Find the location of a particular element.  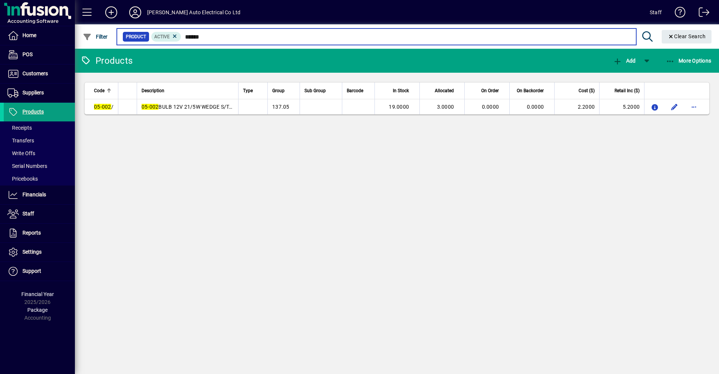

span: Customers is located at coordinates (35, 73).